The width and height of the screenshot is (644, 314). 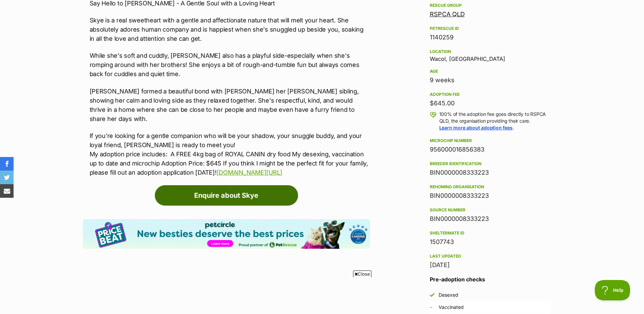 What do you see at coordinates (447, 14) in the screenshot?
I see `a: RSPCA QLD` at bounding box center [447, 14].